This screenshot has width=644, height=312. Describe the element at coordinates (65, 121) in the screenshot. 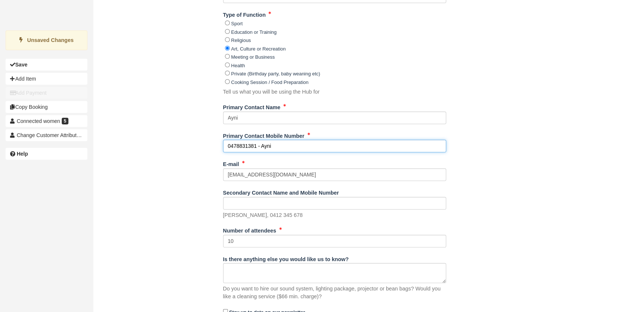

I see `span: 5` at that location.